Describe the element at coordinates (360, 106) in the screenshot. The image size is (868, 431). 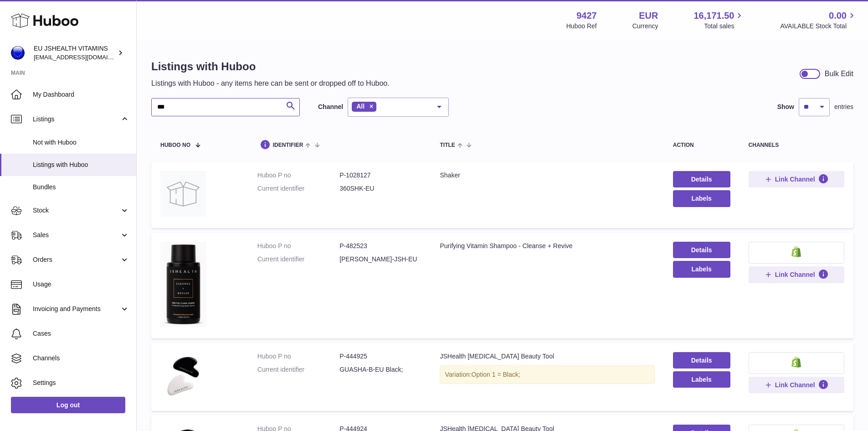
I see `span: All` at that location.